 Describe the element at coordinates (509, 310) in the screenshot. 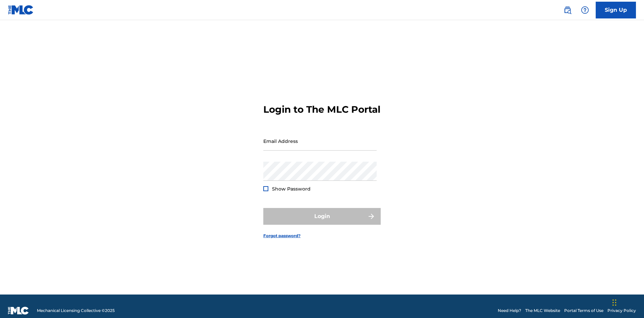

I see `a: Need Help?` at that location.